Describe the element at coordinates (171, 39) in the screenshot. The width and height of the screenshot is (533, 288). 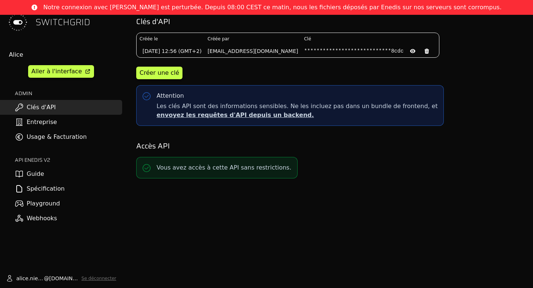
I see `th: Créée le` at that location.